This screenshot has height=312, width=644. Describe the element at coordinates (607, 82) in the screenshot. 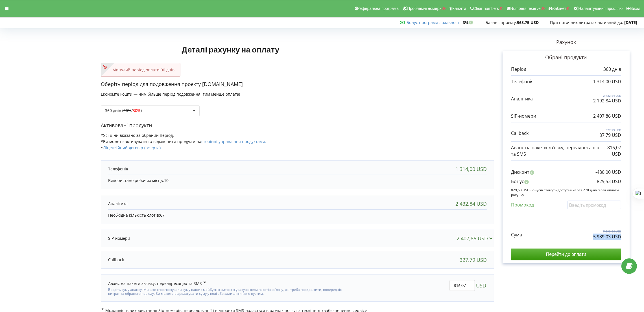

I see `p: 1 314,00 USD` at that location.